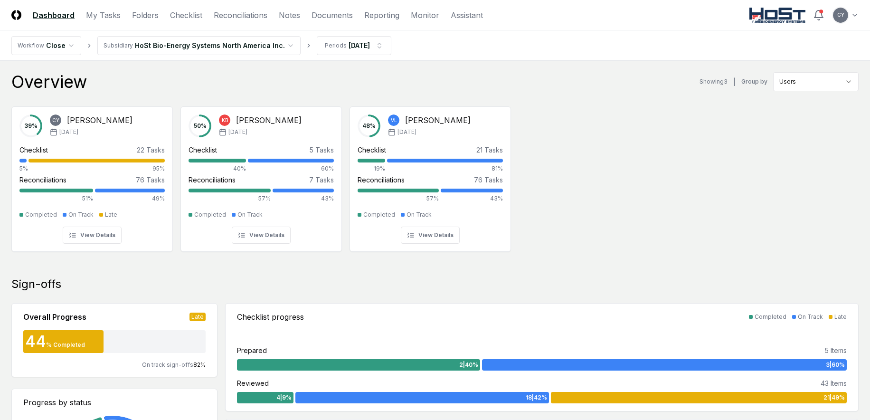 The height and width of the screenshot is (420, 870). What do you see at coordinates (713, 82) in the screenshot?
I see `div: Showing 3` at bounding box center [713, 82].